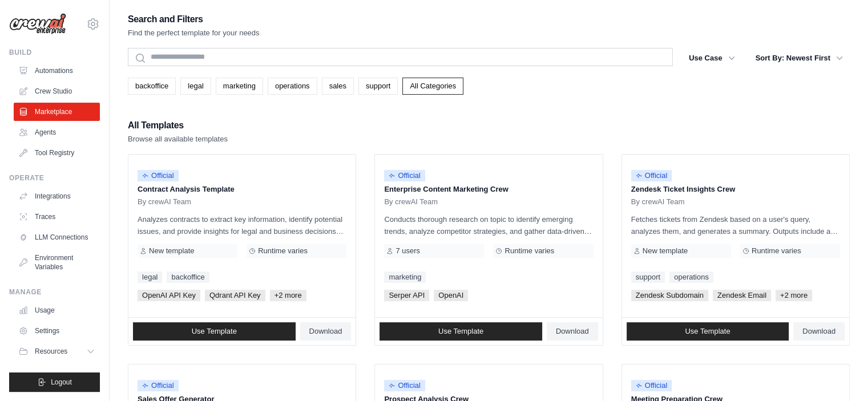 The image size is (868, 401). What do you see at coordinates (178, 139) in the screenshot?
I see `p: Browse all available templates` at bounding box center [178, 139].